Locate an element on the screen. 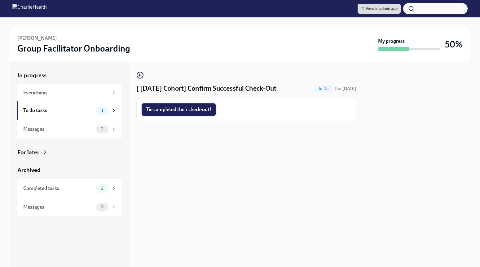 The height and width of the screenshot is (267, 480). img: CharlieHealth is located at coordinates (29, 9).